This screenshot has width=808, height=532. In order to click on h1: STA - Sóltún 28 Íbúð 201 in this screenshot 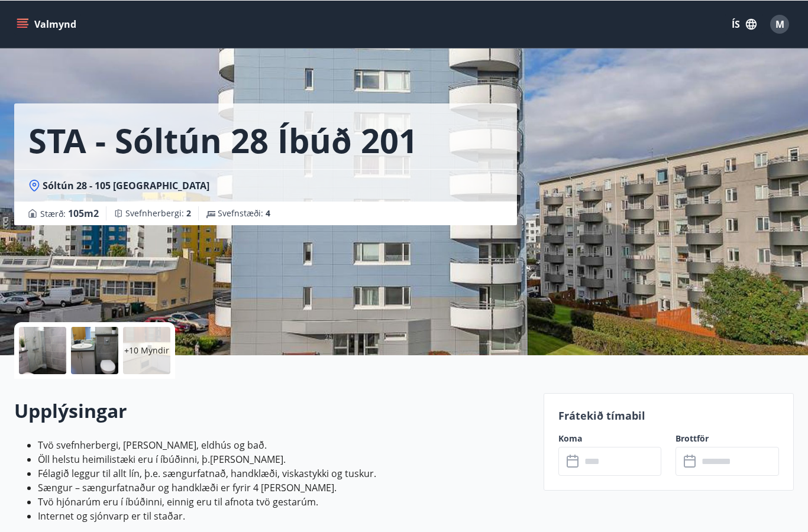, I will do `click(223, 139)`.